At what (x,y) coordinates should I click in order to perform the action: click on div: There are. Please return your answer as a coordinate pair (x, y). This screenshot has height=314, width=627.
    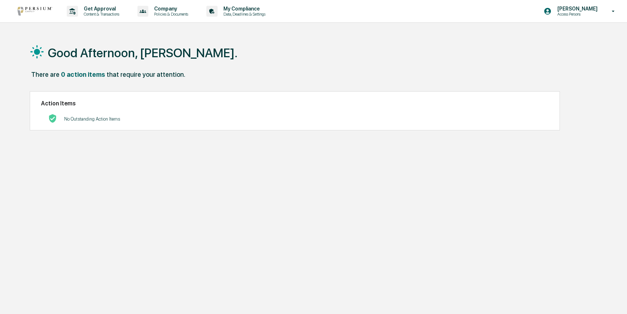
    Looking at the image, I should click on (45, 74).